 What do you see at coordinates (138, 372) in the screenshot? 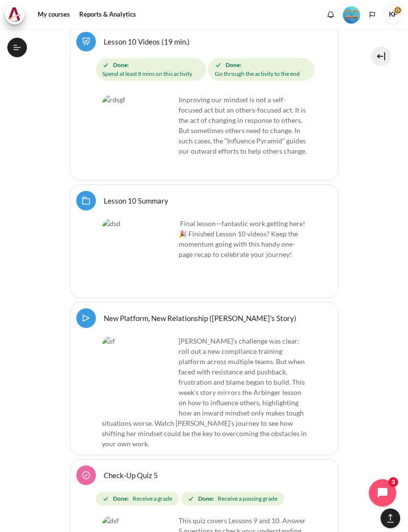
I see `img: sf` at bounding box center [138, 372].